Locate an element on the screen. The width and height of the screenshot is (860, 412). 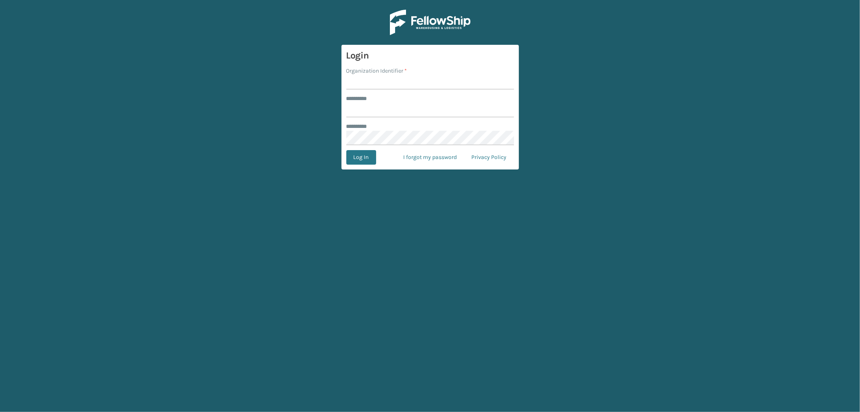
a: Privacy Policy is located at coordinates (489, 157).